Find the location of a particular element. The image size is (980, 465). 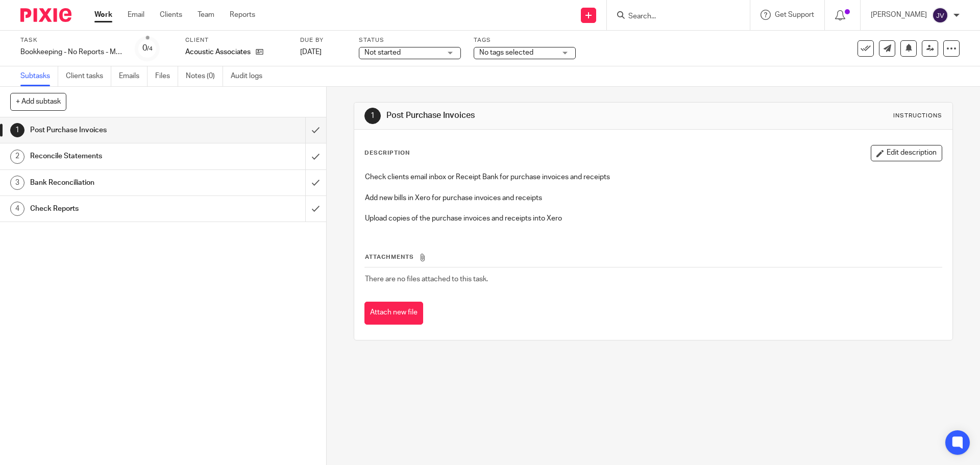

label: Client is located at coordinates (236, 41).